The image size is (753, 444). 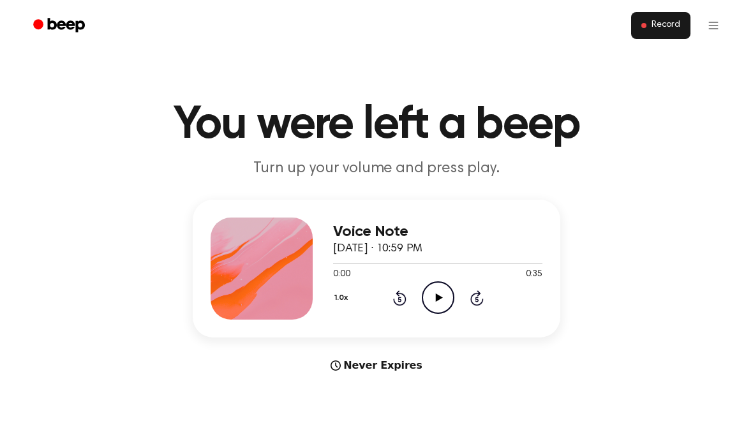 I want to click on a: Beep, so click(x=60, y=26).